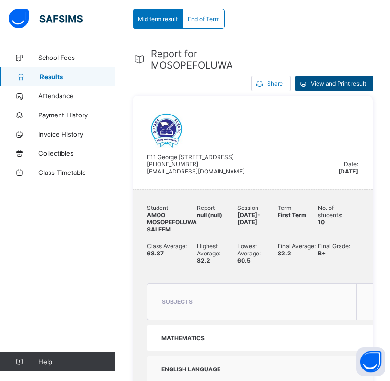  What do you see at coordinates (172, 208) in the screenshot?
I see `span: Student` at bounding box center [172, 208].